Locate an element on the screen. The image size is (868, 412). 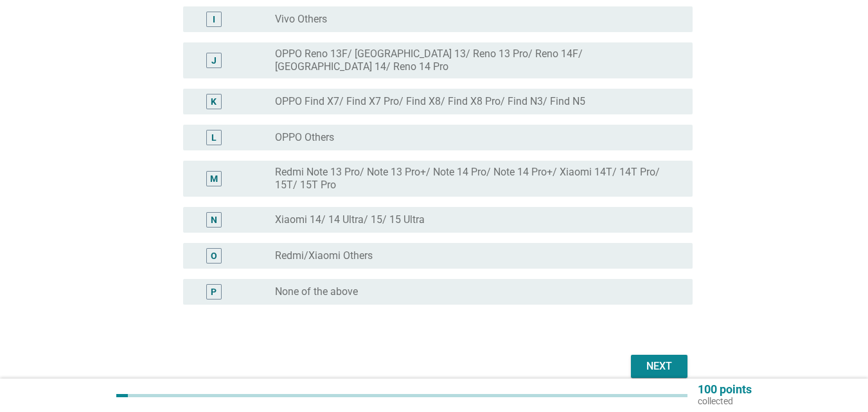
label: OPPO Others is located at coordinates (304, 137).